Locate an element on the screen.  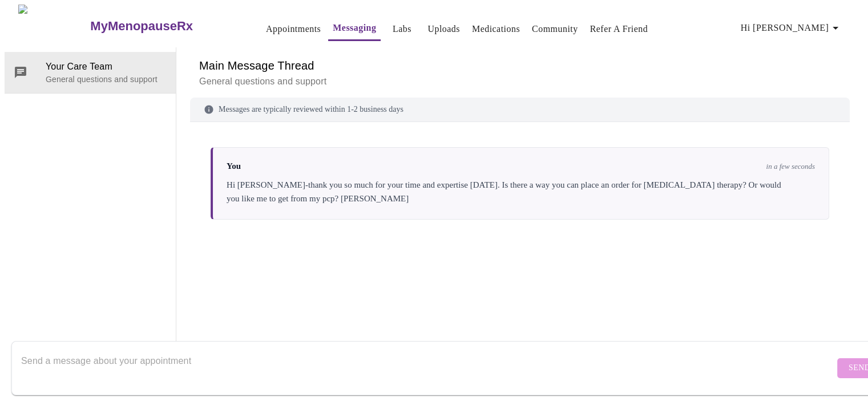
button: Refer a Friend is located at coordinates (619, 29).